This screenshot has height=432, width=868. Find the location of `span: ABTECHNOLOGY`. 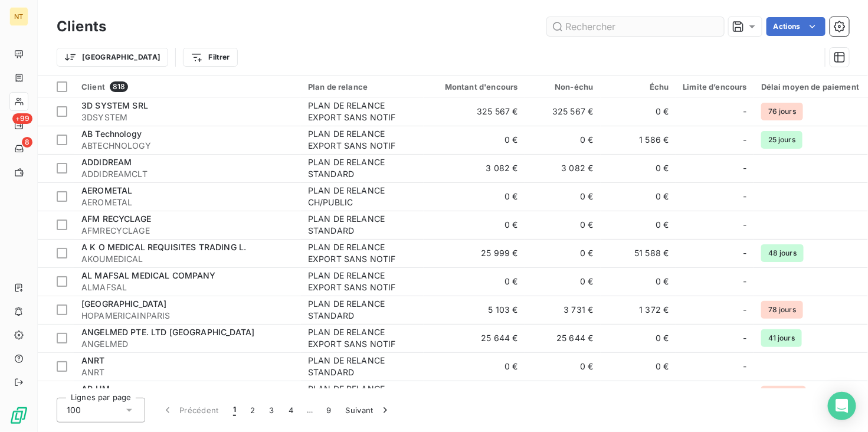

span: ABTECHNOLOGY is located at coordinates (188, 146).